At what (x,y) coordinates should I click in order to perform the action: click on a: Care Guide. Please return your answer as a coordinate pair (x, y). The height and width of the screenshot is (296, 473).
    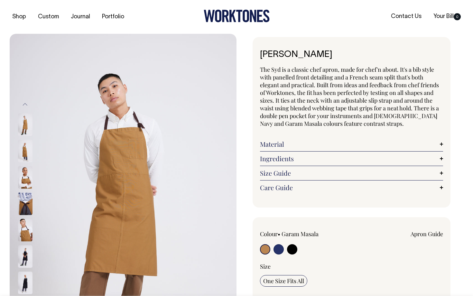
    Looking at the image, I should click on (351, 188).